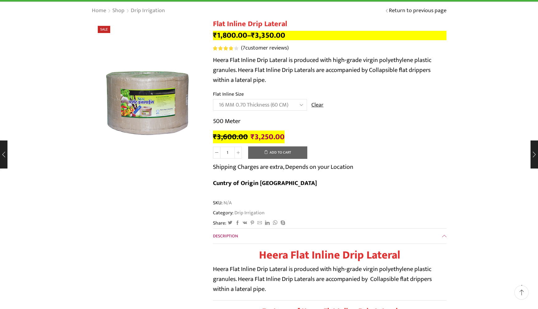 Image resolution: width=538 pixels, height=309 pixels. Describe the element at coordinates (317, 105) in the screenshot. I see `a: Clear options` at that location.